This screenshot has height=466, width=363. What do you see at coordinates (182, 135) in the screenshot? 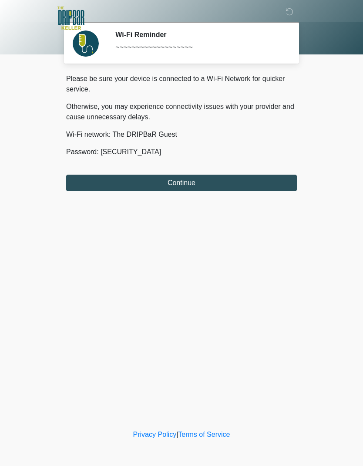
I see `p: Wi-Fi network: The DRIPBaR Guest` at bounding box center [182, 135].